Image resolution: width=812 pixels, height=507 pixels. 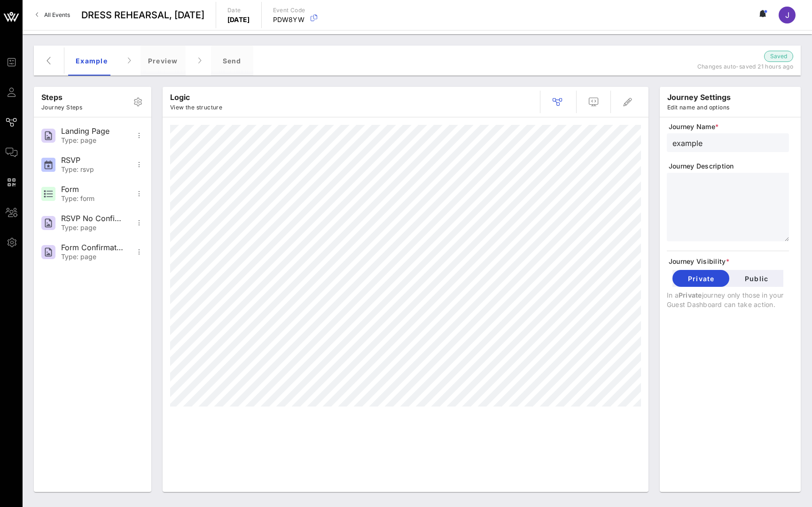 What do you see at coordinates (163, 61) in the screenshot?
I see `div: Preview` at bounding box center [163, 61].